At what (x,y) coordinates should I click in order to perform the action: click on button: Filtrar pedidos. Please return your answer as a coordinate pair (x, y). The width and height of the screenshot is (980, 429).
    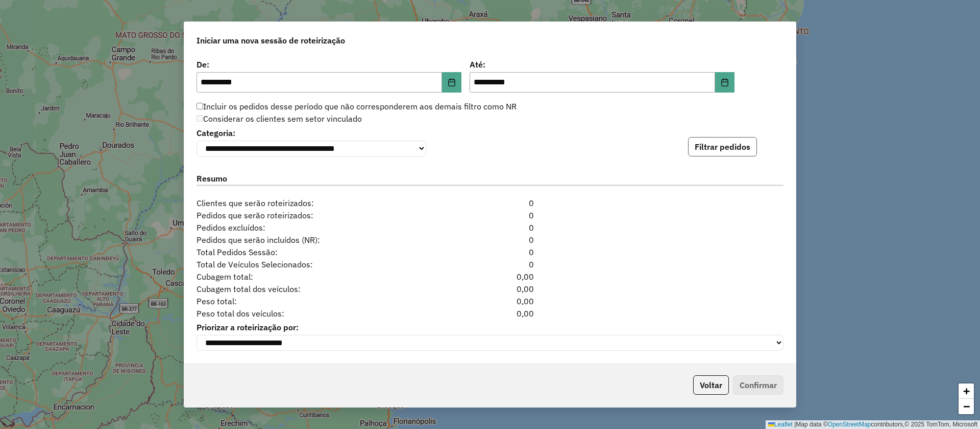
    Looking at the image, I should click on (723, 147).